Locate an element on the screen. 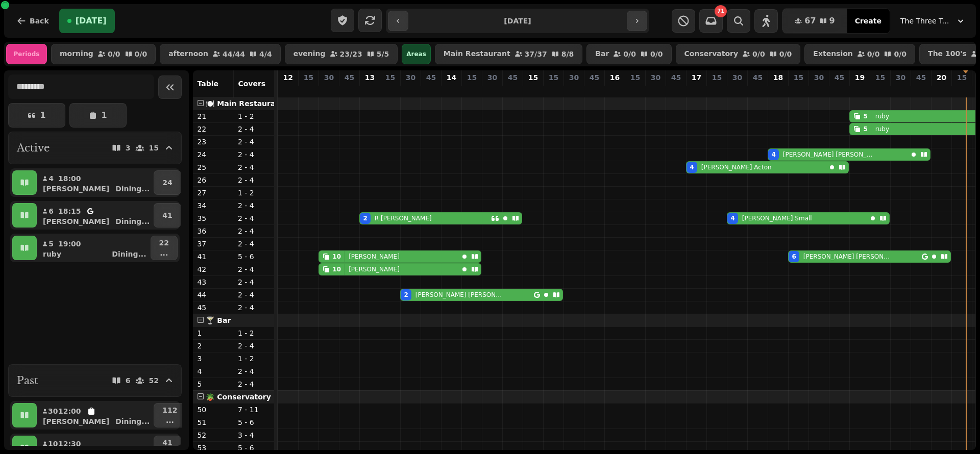  p: 20 is located at coordinates (941, 78).